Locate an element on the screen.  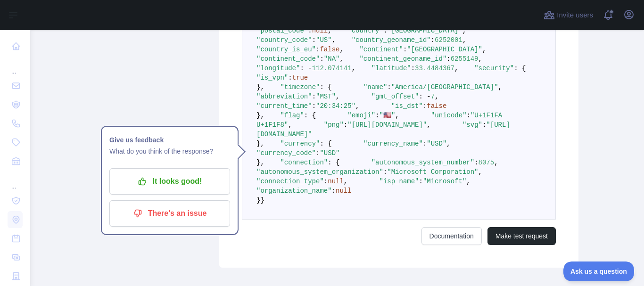
span: "postal_code" is located at coordinates (282, 31).